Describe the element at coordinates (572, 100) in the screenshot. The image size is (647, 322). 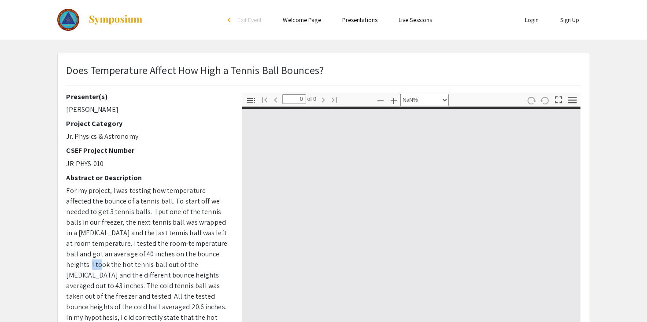
I see `button: Tools` at that location.